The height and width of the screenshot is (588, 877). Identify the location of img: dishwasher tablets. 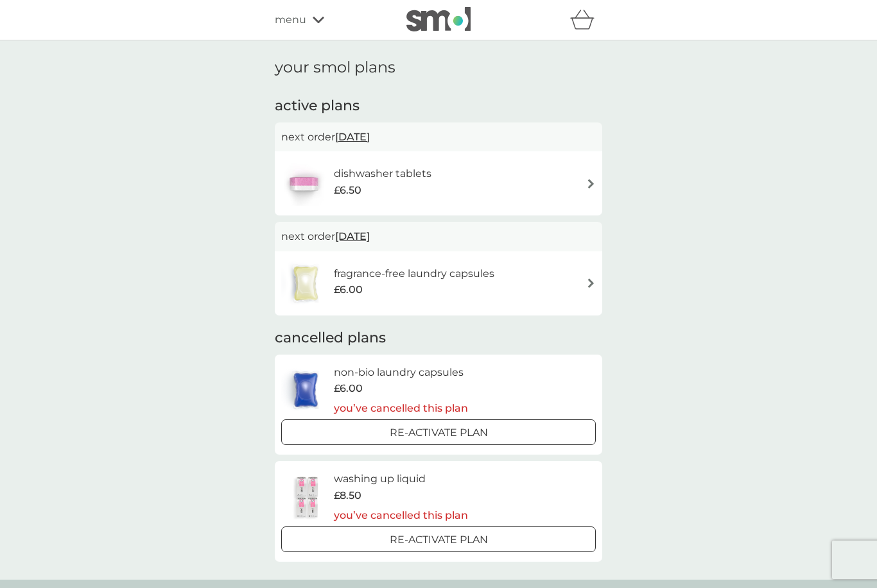
(304, 184).